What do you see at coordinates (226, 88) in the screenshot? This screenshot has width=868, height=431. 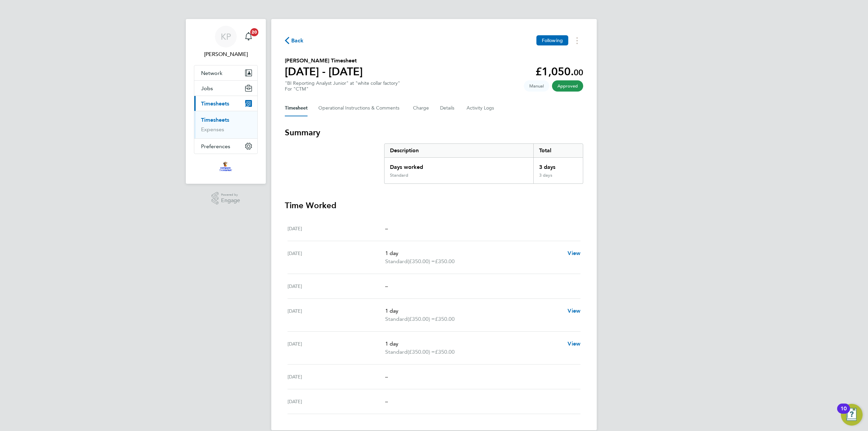 I see `button: Jobs` at bounding box center [226, 88].